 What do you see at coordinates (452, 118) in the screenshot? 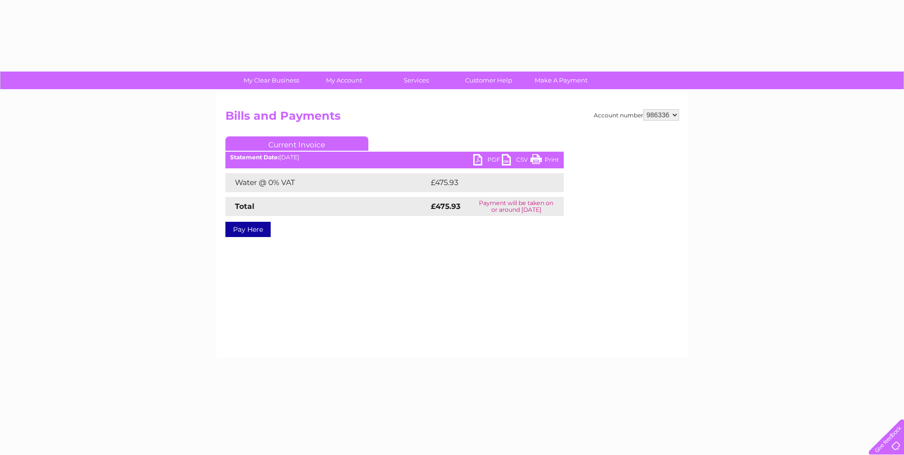
I see `h2: Bills and Payments` at bounding box center [452, 118].